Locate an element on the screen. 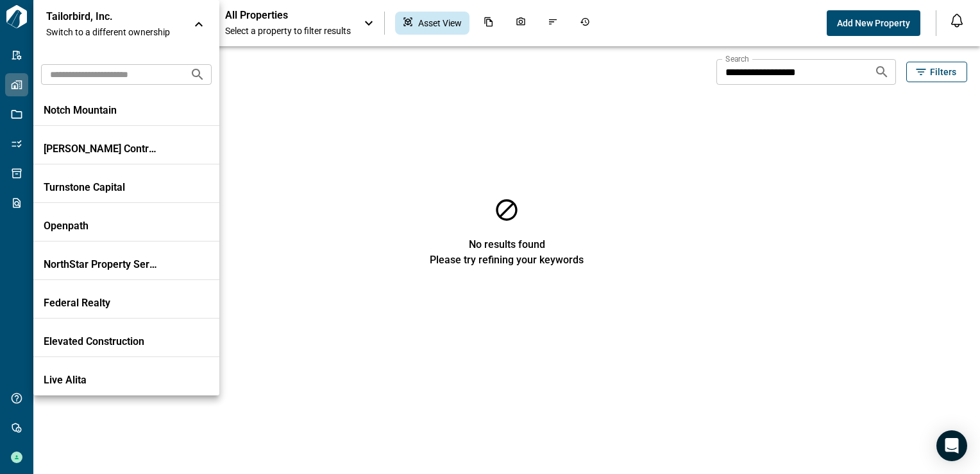 This screenshot has height=474, width=980. p: Elevated Construction is located at coordinates (101, 341).